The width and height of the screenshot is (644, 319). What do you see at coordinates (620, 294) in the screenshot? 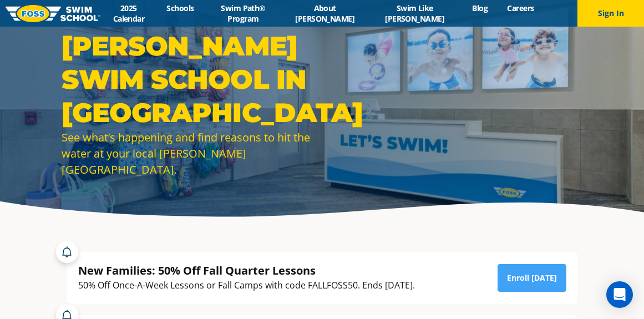
I see `div: Open Intercom Messenger` at bounding box center [620, 294].